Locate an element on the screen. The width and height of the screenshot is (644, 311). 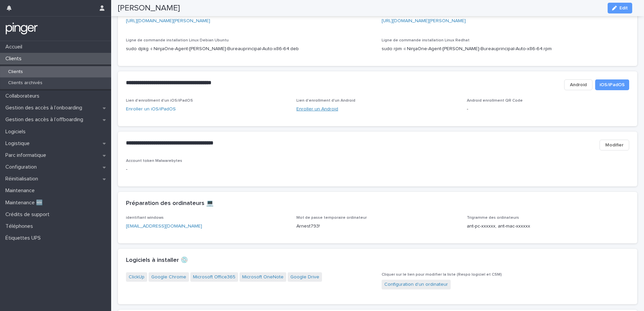
span: Trigramme des ordinateurs is located at coordinates (493, 218).